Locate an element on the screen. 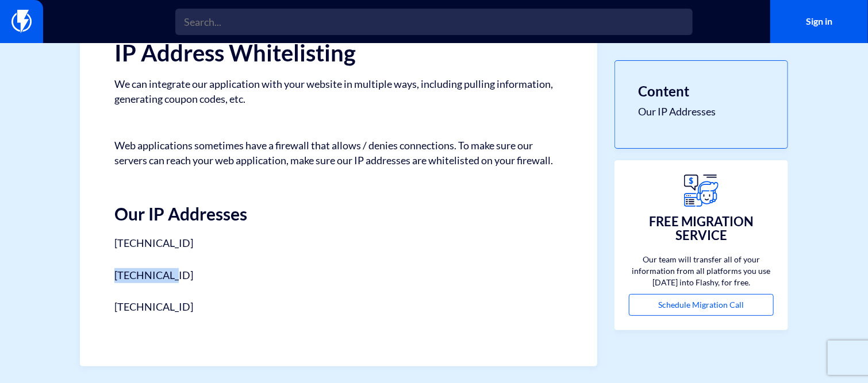 This screenshot has height=383, width=868. h2: Our IP Addresses is located at coordinates (339, 204).